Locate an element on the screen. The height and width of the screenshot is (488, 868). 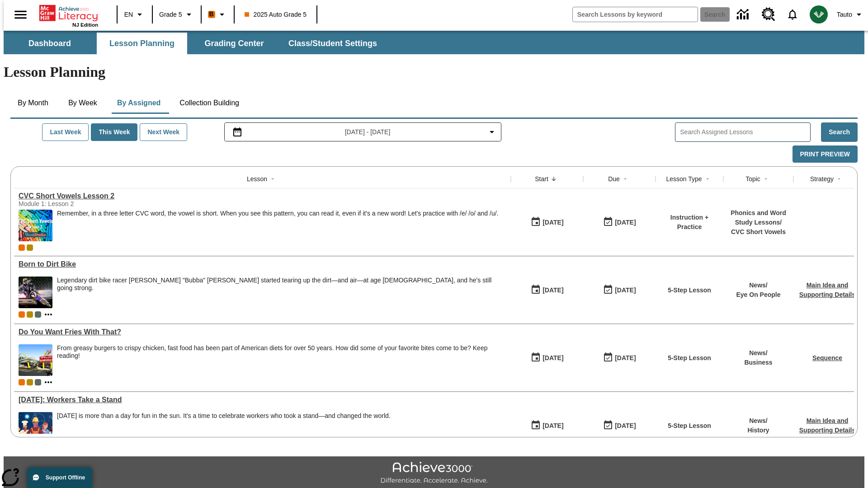
button: Support Offline is located at coordinates (59, 477).